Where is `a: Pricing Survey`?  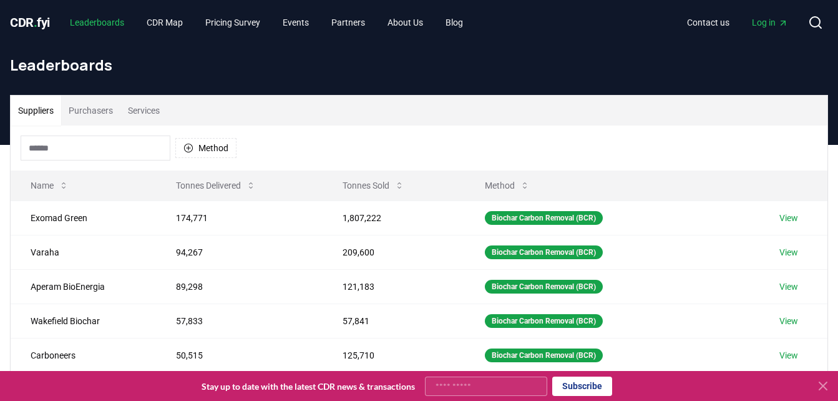
a: Pricing Survey is located at coordinates (233, 22).